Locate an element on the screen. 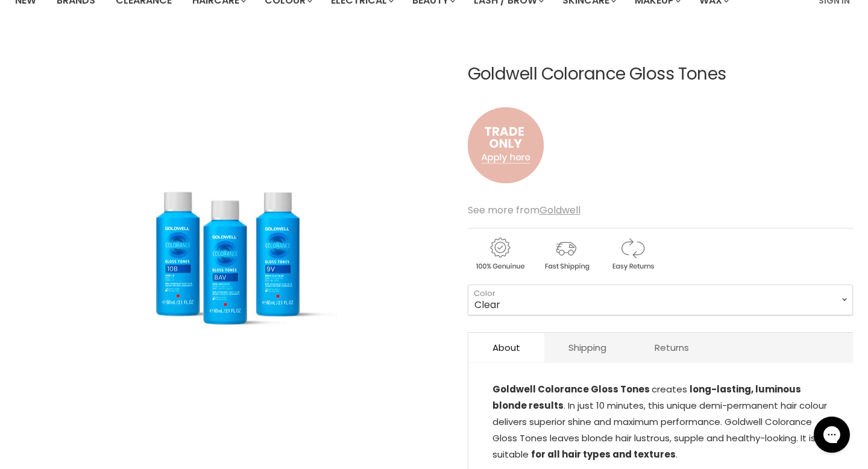  h1: Goldwell Colorance Gloss Tones is located at coordinates (660, 74).